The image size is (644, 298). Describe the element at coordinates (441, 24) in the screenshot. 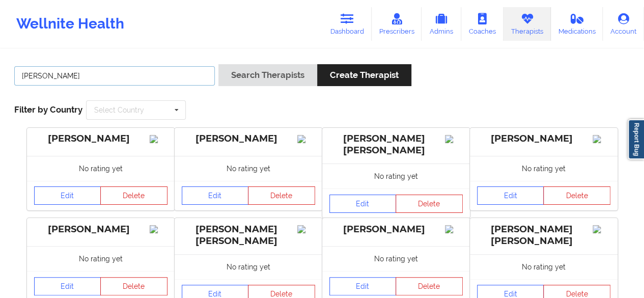

I see `a: Admins` at that location.